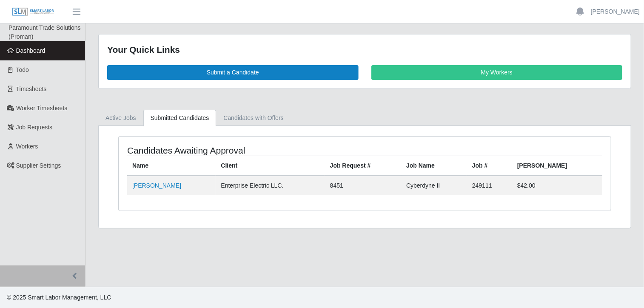 This screenshot has width=644, height=308. Describe the element at coordinates (45, 32) in the screenshot. I see `span: Paramount Trade Solutions (Proman)` at that location.